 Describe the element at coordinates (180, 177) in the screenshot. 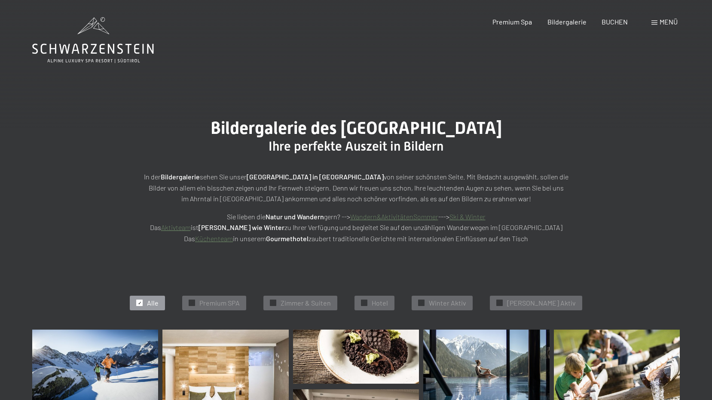

I see `strong: Bildergalerie` at that location.